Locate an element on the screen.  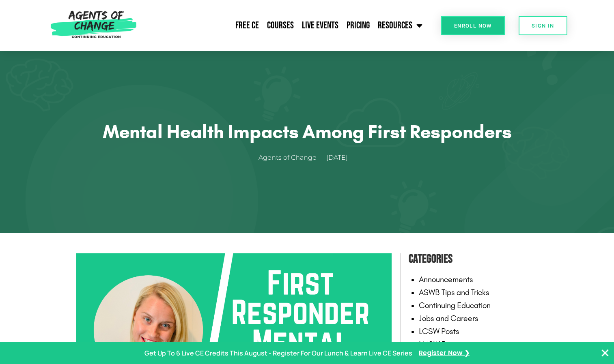
span: Agents of Change is located at coordinates (287, 158).